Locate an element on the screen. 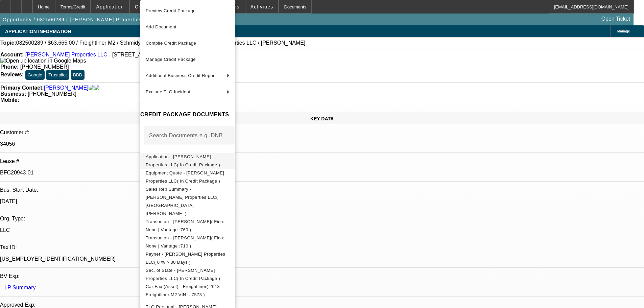 The image size is (644, 308). button: Application - Truelove Properties LLC( In Credit Package ) is located at coordinates (188, 161).